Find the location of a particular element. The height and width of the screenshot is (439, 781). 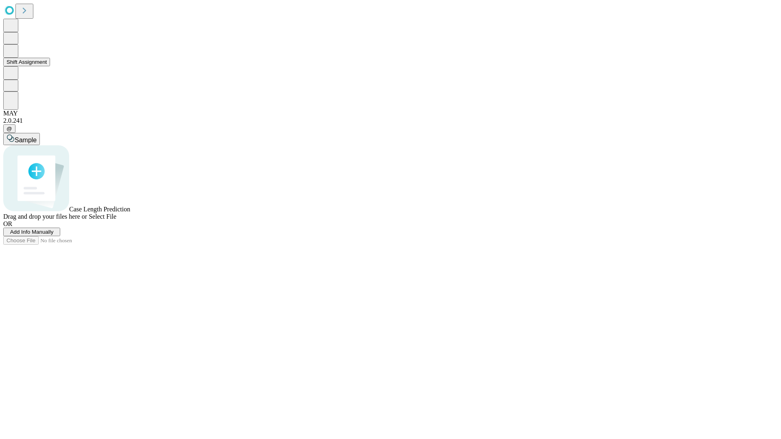

span: Sample is located at coordinates (26, 140).